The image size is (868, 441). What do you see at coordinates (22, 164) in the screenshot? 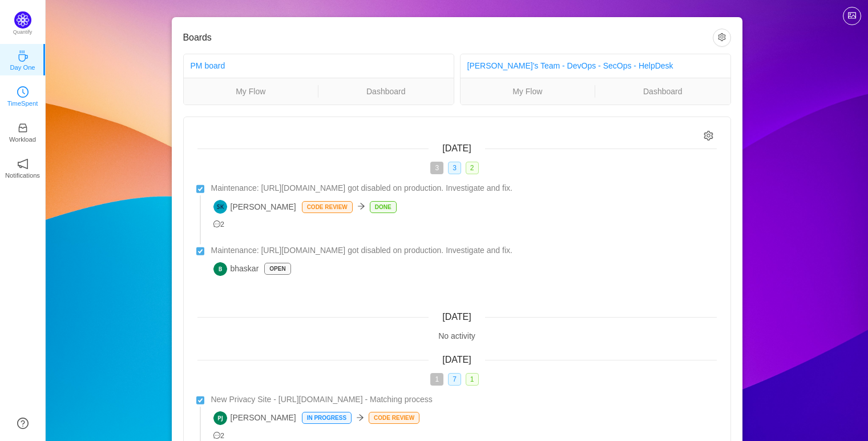
I see `i: icon: notification` at bounding box center [22, 164].